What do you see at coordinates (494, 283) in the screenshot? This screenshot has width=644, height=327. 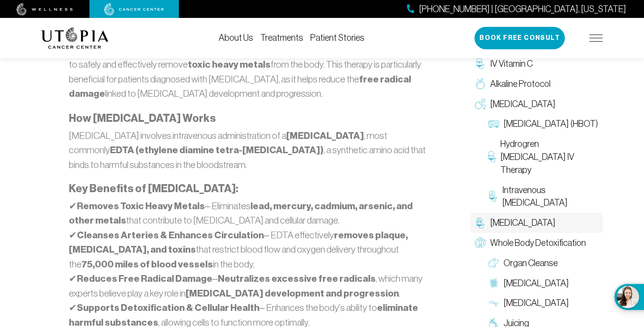 I see `img: Colon Therapy` at bounding box center [494, 283].